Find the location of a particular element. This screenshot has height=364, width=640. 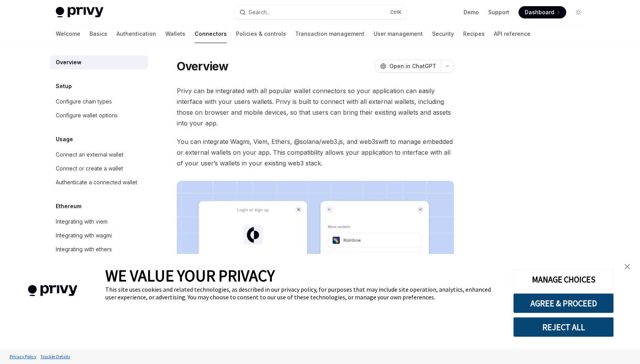

a: Support is located at coordinates (498, 12).